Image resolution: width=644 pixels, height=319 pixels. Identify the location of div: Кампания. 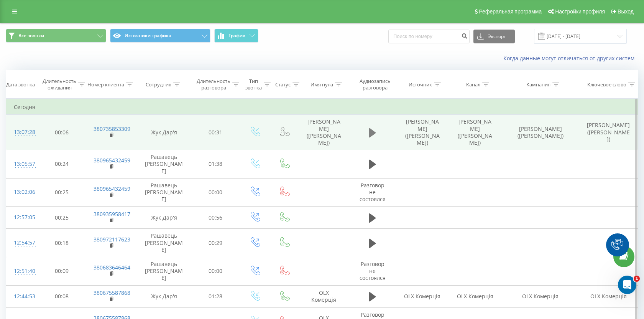
(539, 85).